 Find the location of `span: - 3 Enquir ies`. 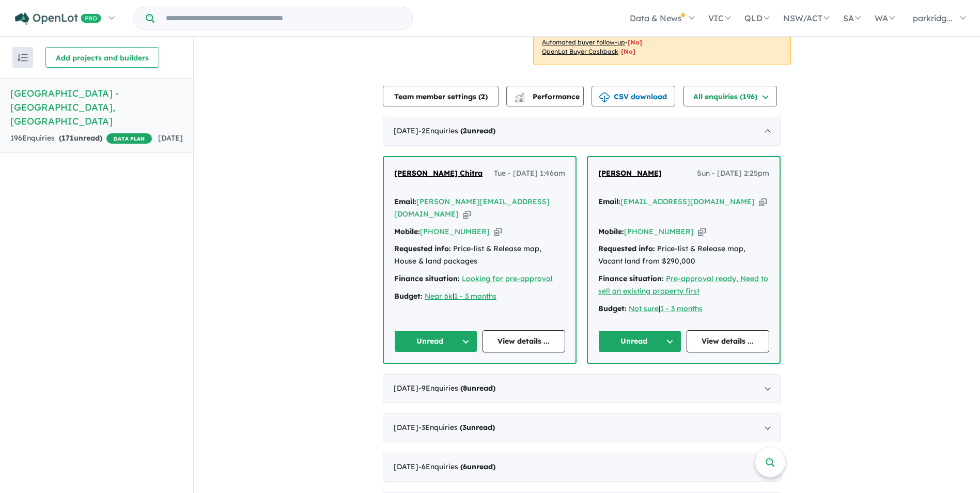

span: - 3 Enquir ies is located at coordinates (456, 427).